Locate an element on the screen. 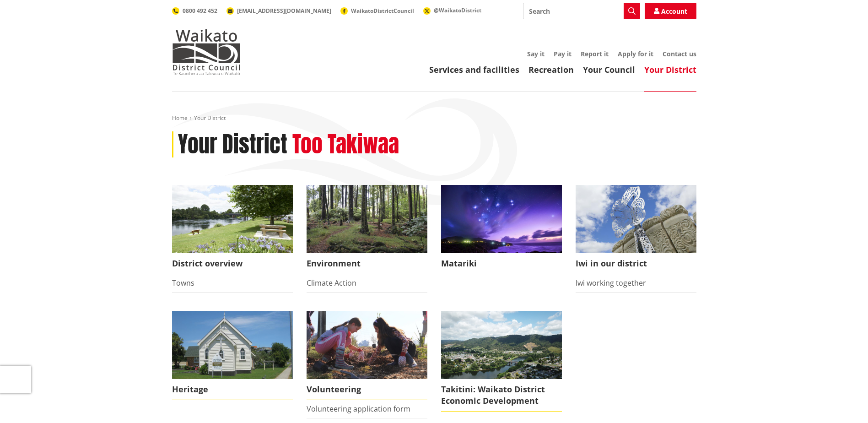 The height and width of the screenshot is (423, 868). a: Report it is located at coordinates (595, 54).